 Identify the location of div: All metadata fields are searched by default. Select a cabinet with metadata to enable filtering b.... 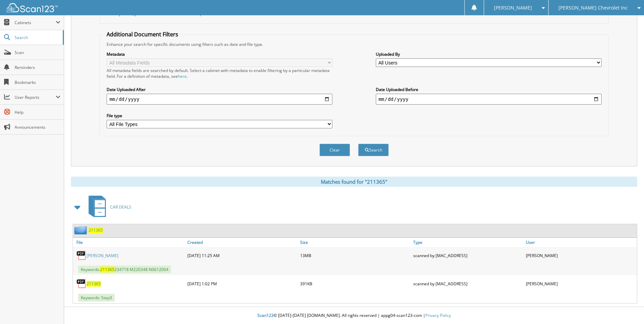
(219, 73).